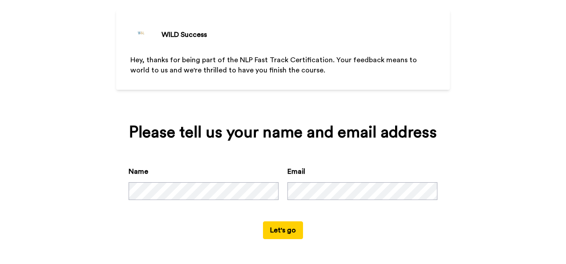 The width and height of the screenshot is (566, 264). What do you see at coordinates (138, 172) in the screenshot?
I see `label: Name` at bounding box center [138, 172].